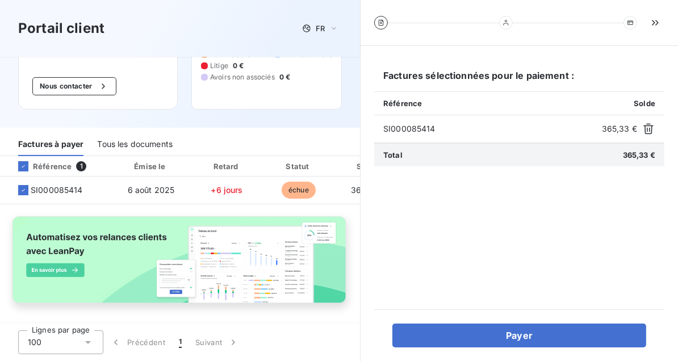 This screenshot has height=361, width=678. Describe the element at coordinates (219, 66) in the screenshot. I see `span: Litige` at that location.